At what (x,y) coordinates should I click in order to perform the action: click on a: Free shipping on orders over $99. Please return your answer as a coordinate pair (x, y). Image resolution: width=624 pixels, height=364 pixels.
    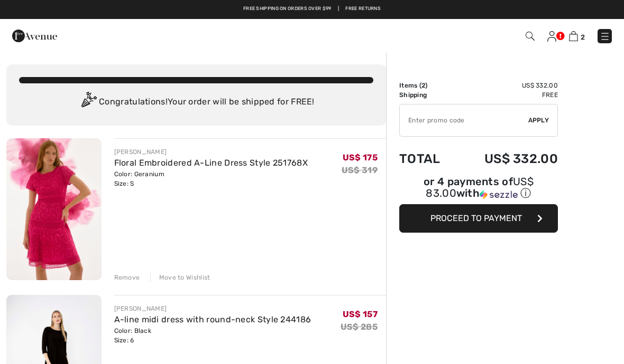
    Looking at the image, I should click on (287, 9).